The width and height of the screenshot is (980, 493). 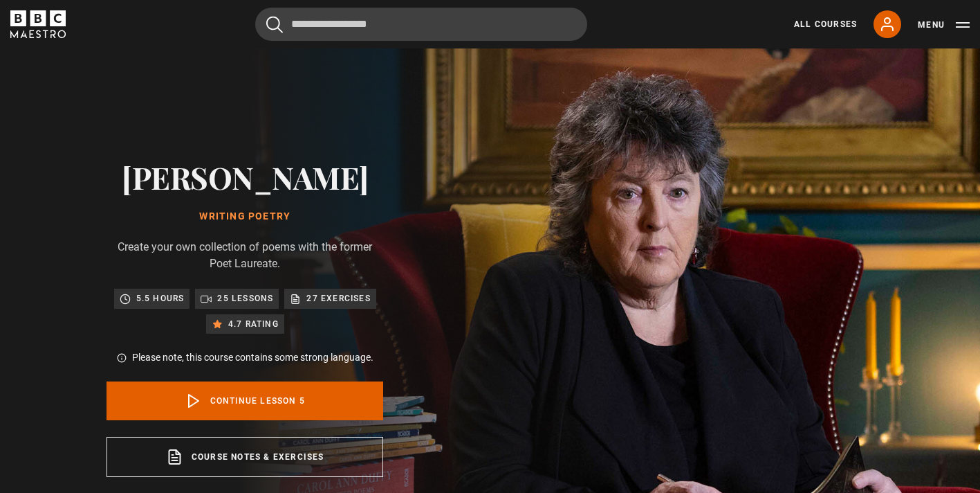 I want to click on input: Search, so click(x=421, y=25).